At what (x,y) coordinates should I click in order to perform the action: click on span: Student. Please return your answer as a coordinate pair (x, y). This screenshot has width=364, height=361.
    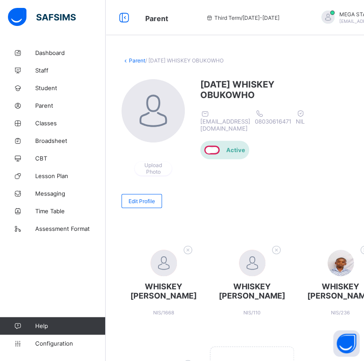
    Looking at the image, I should click on (70, 88).